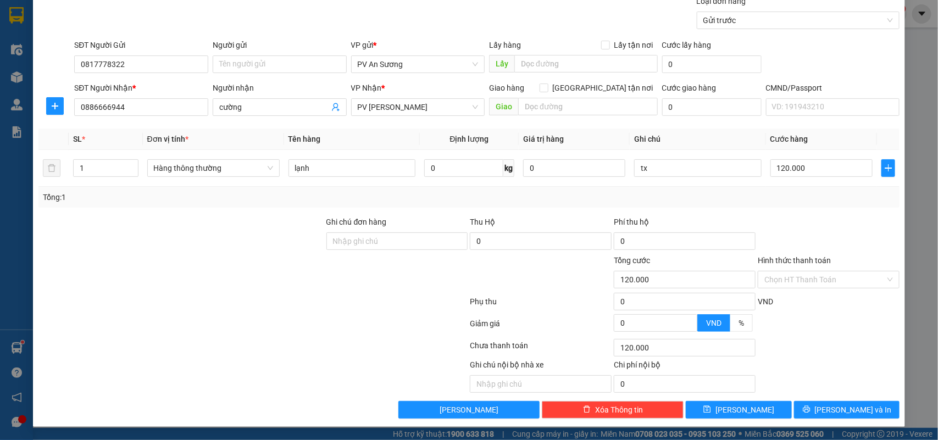 The height and width of the screenshot is (440, 938). I want to click on span: Giá trị hàng, so click(543, 139).